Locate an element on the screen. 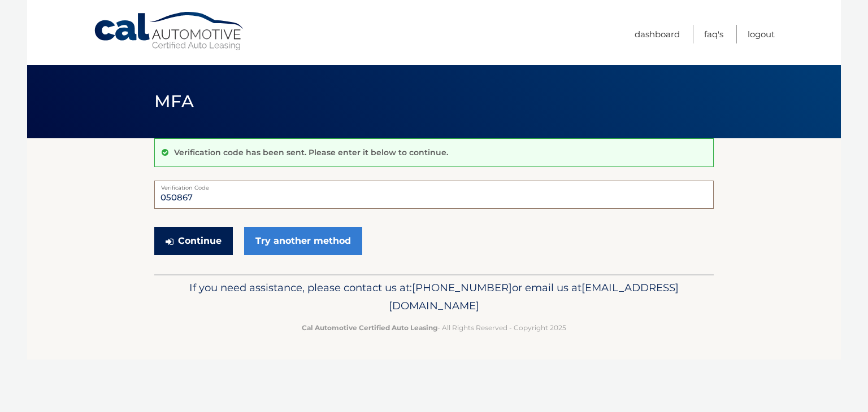  a: Try another method is located at coordinates (303, 241).